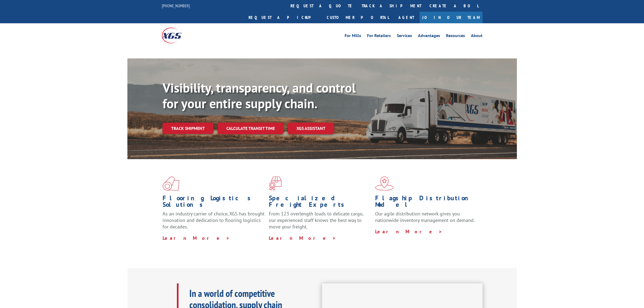  I want to click on p: From 123 overlength loads to delicate cargo, our experienced staff knows the best way to move you..., so click(320, 222).